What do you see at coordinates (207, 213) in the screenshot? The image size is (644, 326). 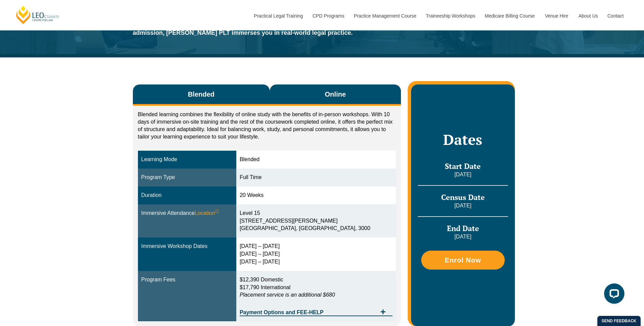 I see `span: Location` at bounding box center [207, 213].